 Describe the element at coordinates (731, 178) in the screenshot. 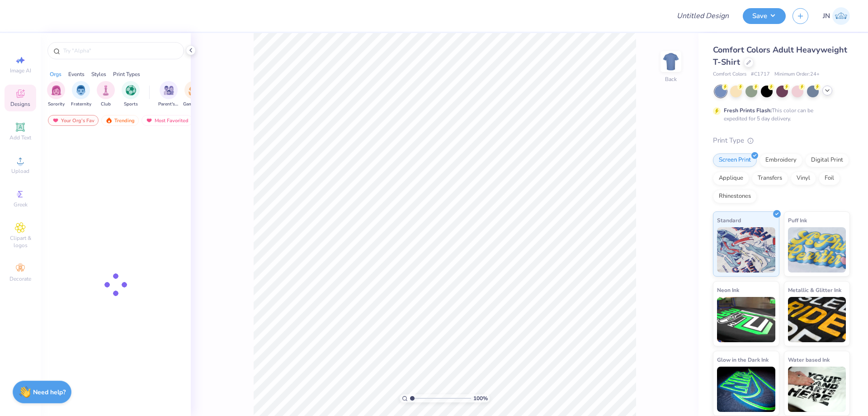

I see `div: Applique` at that location.